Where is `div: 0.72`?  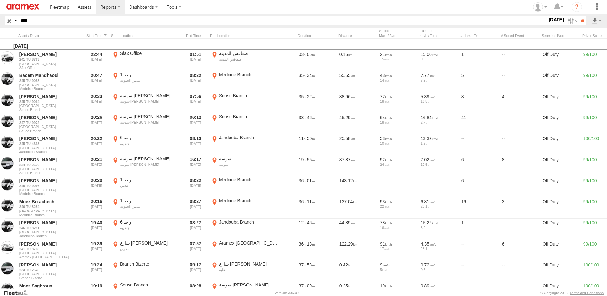 div: 0.72 is located at coordinates (439, 265).